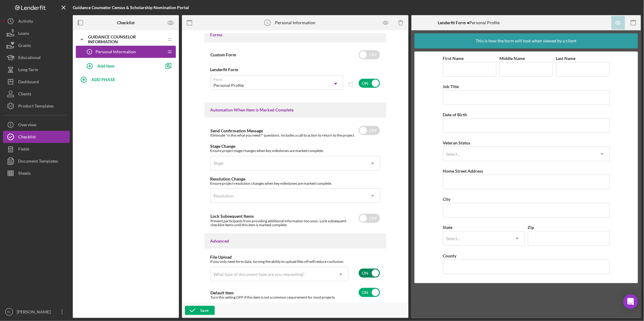 This screenshot has width=644, height=321. Describe the element at coordinates (131, 7) in the screenshot. I see `b: Guidance Counselor Census & Scholarship Nomination Portal` at that location.